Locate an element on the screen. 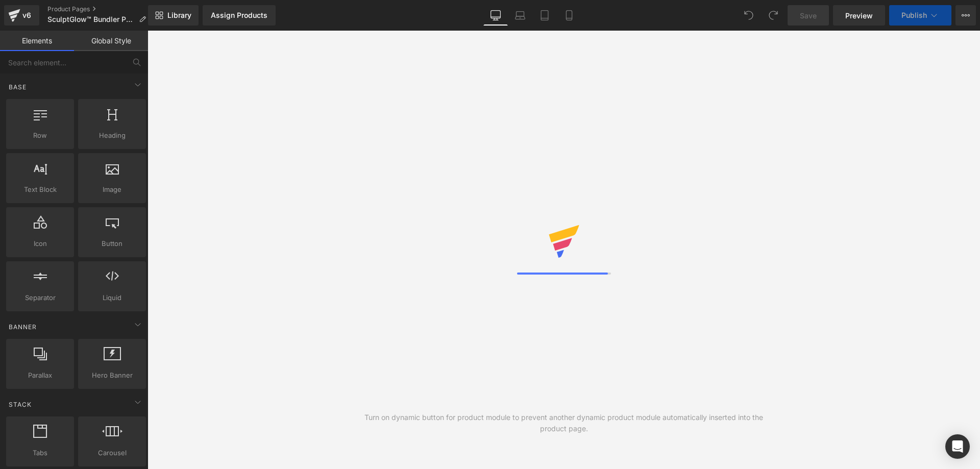 The width and height of the screenshot is (980, 469). span: Stack is located at coordinates (20, 404).